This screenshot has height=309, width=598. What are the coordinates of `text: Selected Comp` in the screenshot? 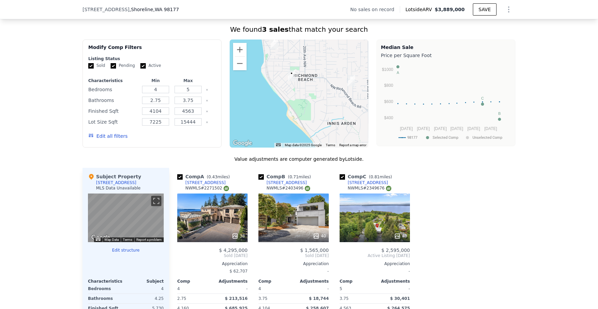 It's located at (445, 138).